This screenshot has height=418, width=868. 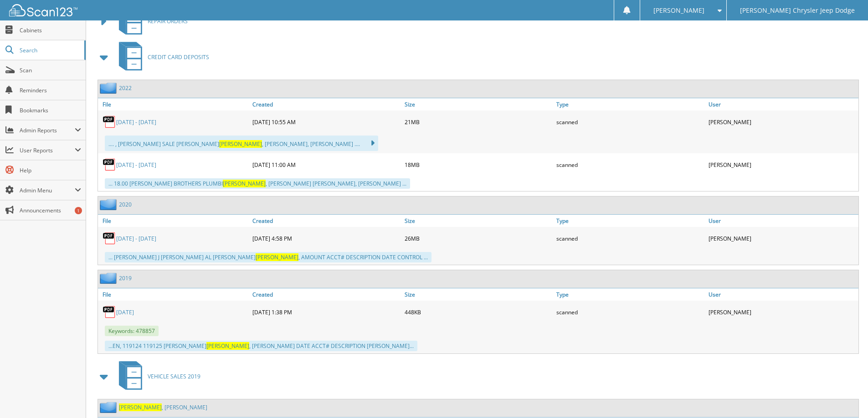 What do you see at coordinates (43, 10) in the screenshot?
I see `img: scan123-logo-white.svg` at bounding box center [43, 10].